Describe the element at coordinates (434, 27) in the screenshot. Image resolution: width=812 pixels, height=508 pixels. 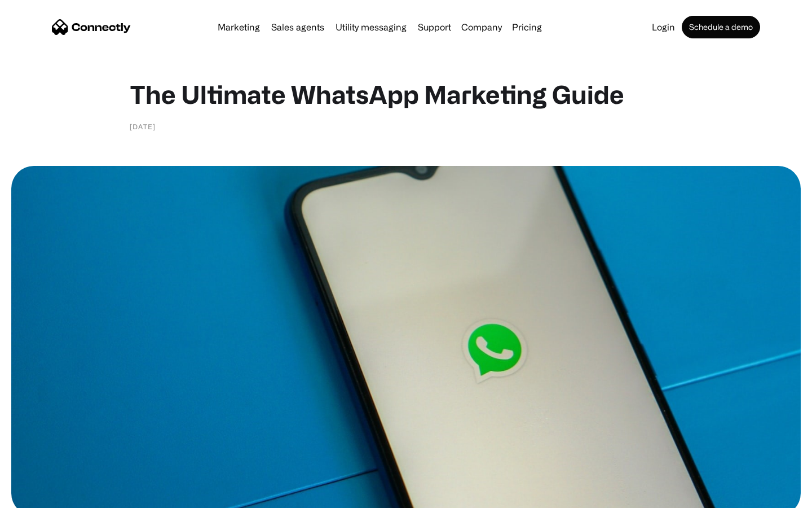
I see `a: Support` at that location.